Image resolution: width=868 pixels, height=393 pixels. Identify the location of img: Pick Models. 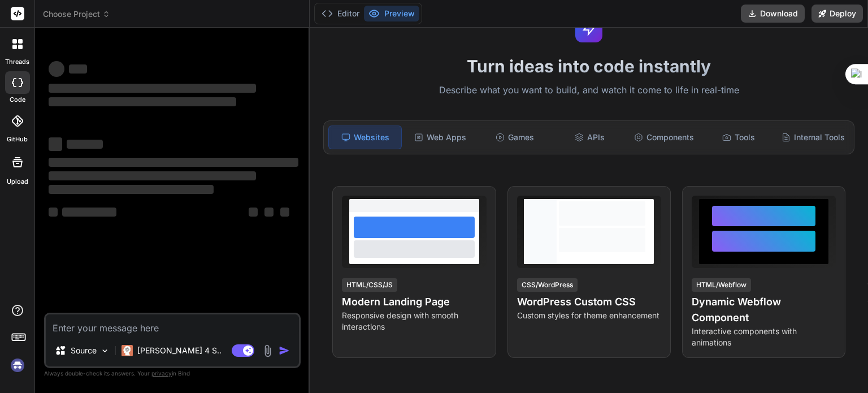
(104, 351).